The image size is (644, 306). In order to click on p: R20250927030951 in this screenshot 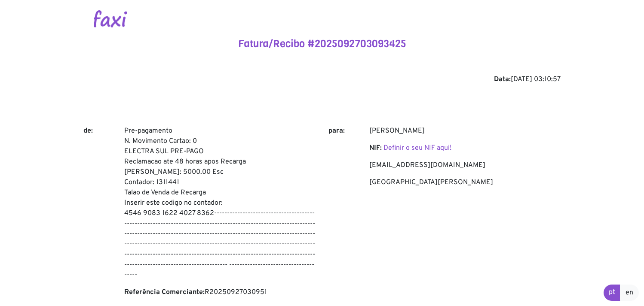, I will do `click(219, 292)`.